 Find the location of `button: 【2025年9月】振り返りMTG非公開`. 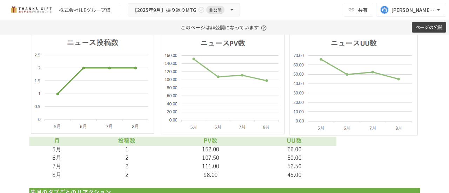

button: 【2025年9月】振り返りMTG非公開 is located at coordinates (184, 10).